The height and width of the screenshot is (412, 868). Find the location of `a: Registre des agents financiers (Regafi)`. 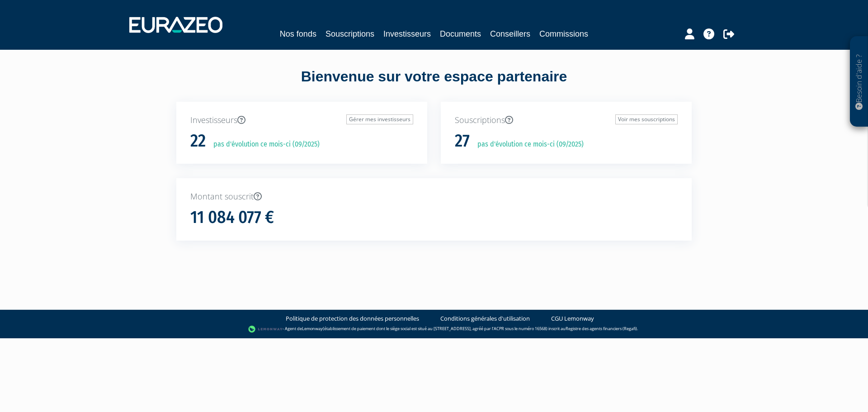

a: Registre des agents financiers (Regafi) is located at coordinates (601, 328).